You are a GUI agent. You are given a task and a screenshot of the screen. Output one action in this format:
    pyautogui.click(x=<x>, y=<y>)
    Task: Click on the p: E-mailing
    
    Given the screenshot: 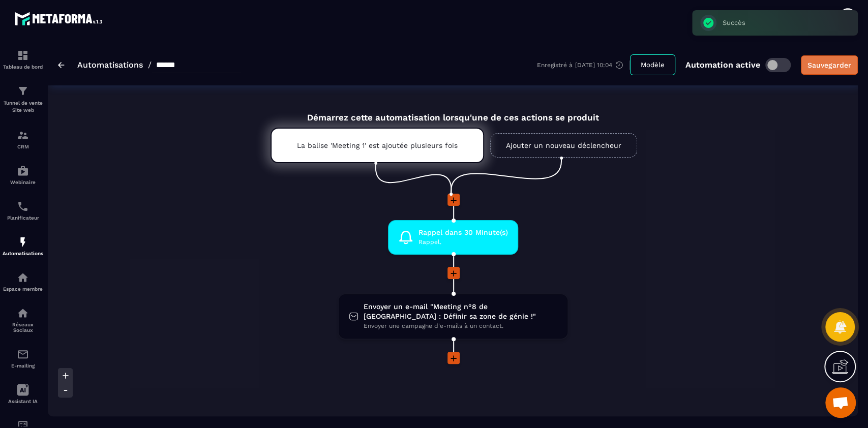 What is the action you would take?
    pyautogui.click(x=23, y=365)
    